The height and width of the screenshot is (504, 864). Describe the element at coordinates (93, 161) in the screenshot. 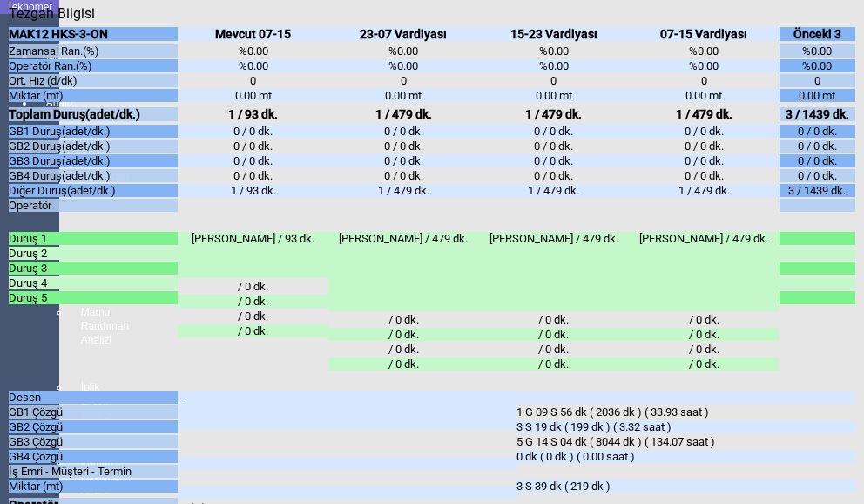

I see `div: GB3 Duruş(adet/dk.)` at that location.